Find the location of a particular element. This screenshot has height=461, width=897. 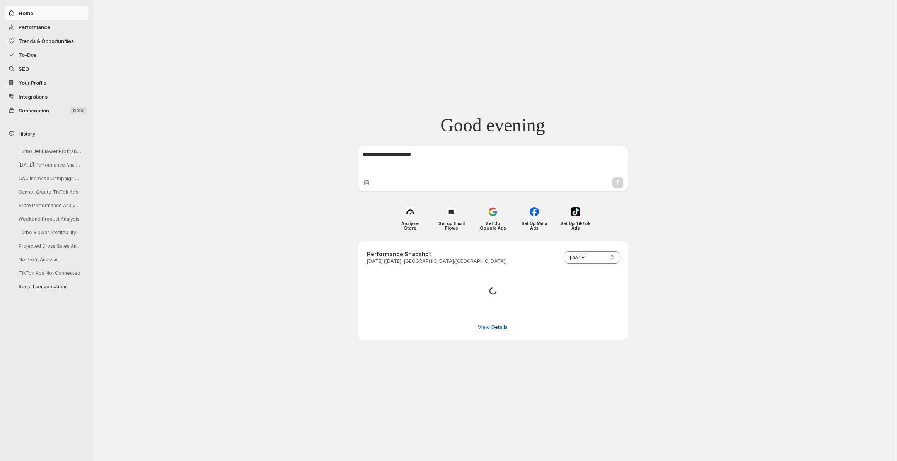

img: Analyze Store icon is located at coordinates (410, 212).